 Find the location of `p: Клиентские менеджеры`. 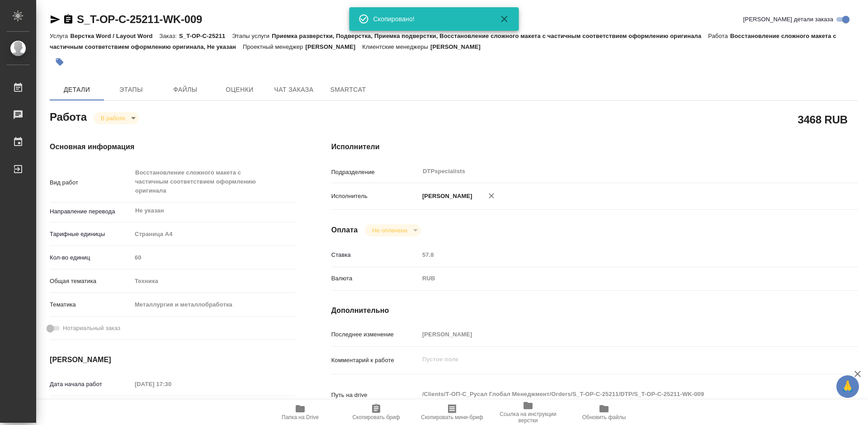

p: Клиентские менеджеры is located at coordinates (396, 47).